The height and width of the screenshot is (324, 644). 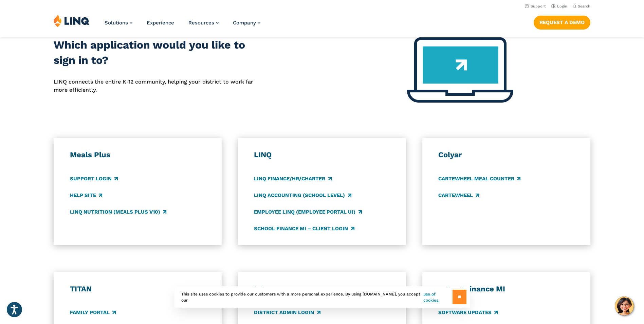 What do you see at coordinates (562, 22) in the screenshot?
I see `a: Request a Demo` at bounding box center [562, 22].